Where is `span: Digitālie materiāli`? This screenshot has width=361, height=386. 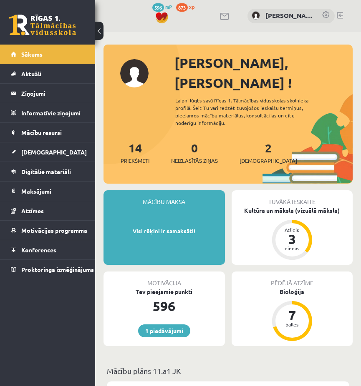
span: Digitālie materiāli is located at coordinates (46, 172).